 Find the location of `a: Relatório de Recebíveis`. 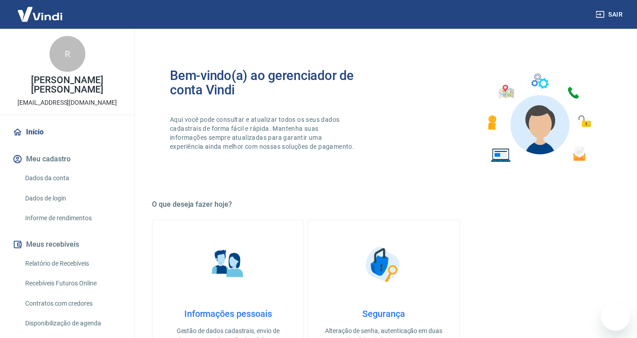

a: Relatório de Recebíveis is located at coordinates (72, 263).